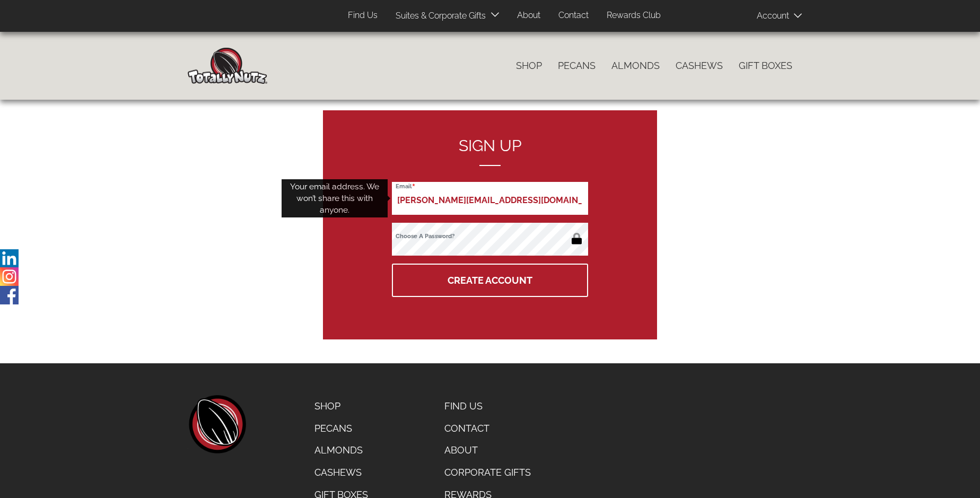 This screenshot has height=498, width=980. I want to click on a: Corporate Gifts, so click(488, 472).